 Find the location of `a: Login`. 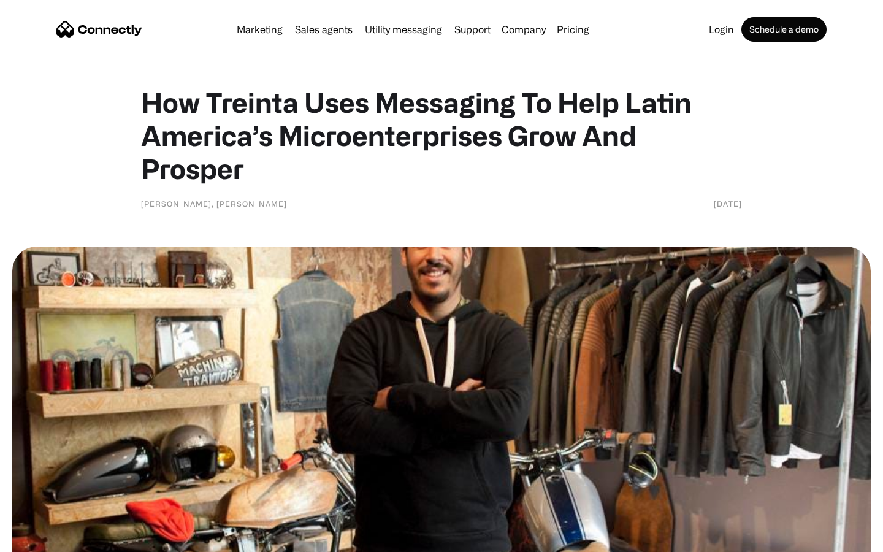

a: Login is located at coordinates (721, 29).